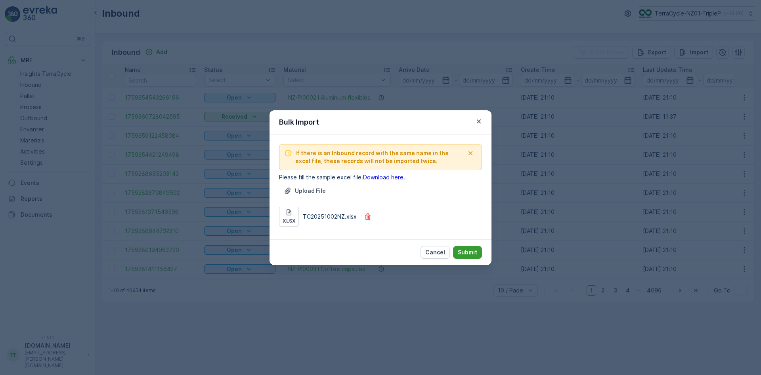  Describe the element at coordinates (310, 191) in the screenshot. I see `p: Upload File` at that location.